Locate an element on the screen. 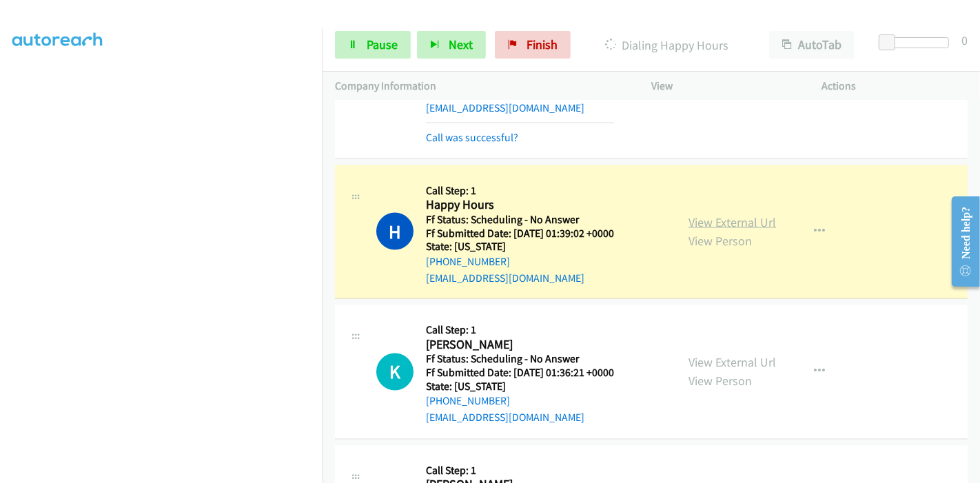 The width and height of the screenshot is (980, 483). h1: K is located at coordinates (395, 372).